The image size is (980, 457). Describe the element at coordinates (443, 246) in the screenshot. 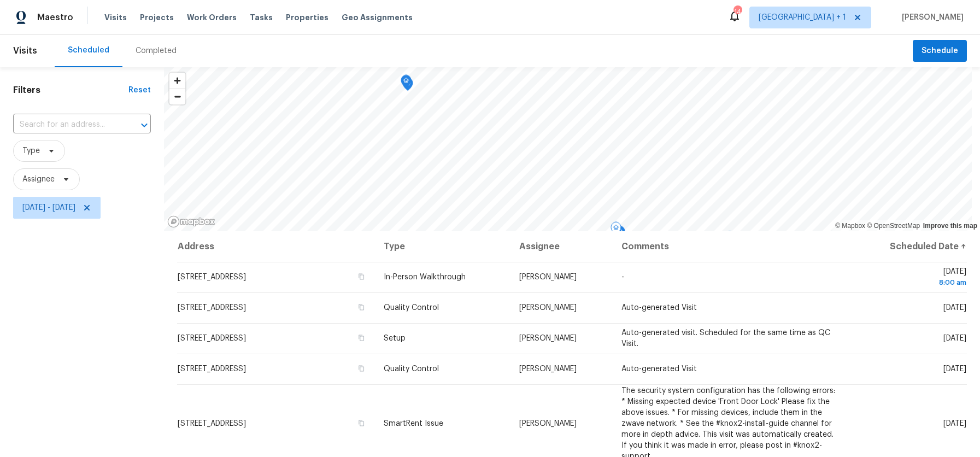

I see `th: Type` at that location.